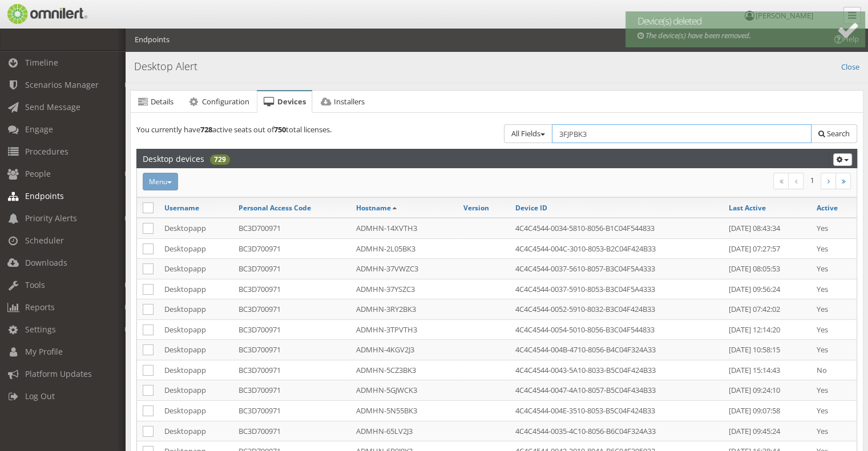 This screenshot has height=451, width=868. What do you see at coordinates (45, 241) in the screenshot?
I see `span: Scheduler` at bounding box center [45, 241].